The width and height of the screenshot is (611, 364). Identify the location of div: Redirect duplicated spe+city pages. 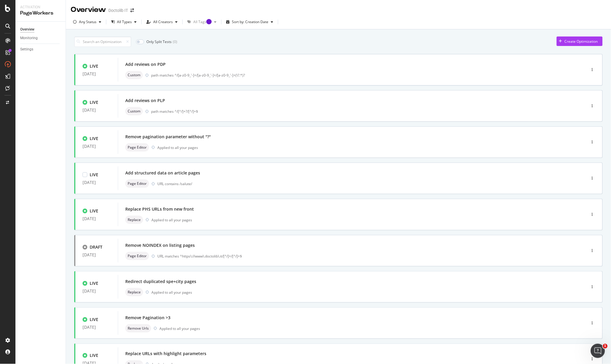
(160, 282).